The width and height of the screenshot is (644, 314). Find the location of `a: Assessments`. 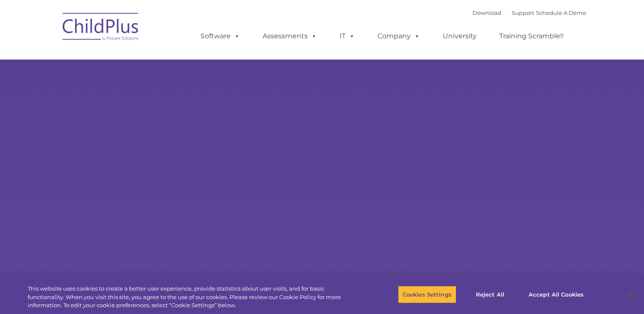

a: Assessments is located at coordinates (290, 36).